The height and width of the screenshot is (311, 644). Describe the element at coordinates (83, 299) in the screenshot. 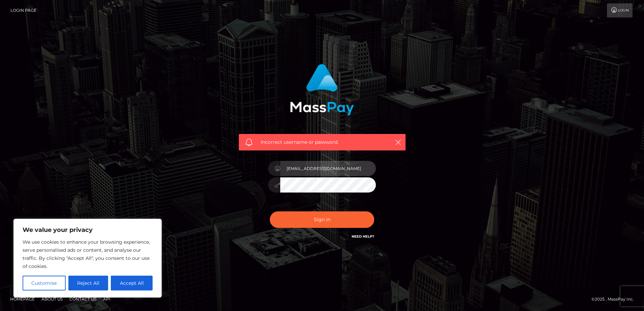

I see `a: Contact Us` at that location.